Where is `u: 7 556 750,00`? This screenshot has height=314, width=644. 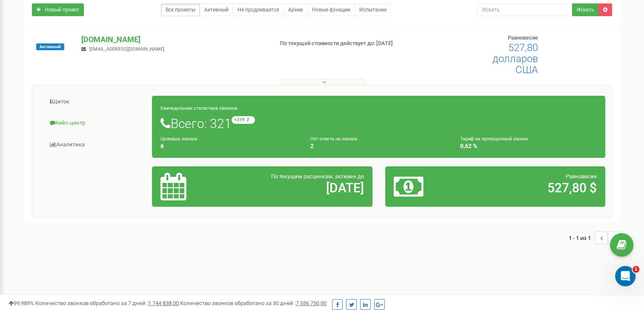
u: 7 556 750,00 is located at coordinates (311, 303).